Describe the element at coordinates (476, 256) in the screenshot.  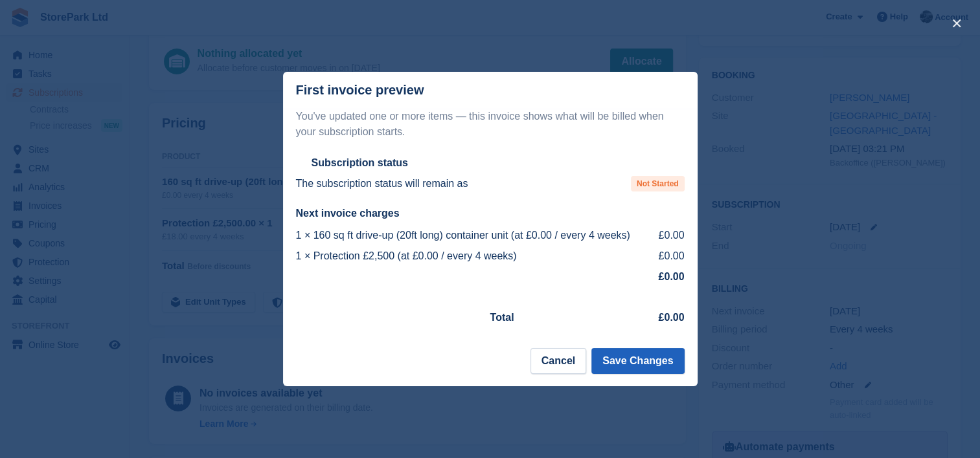
I see `td: 1 × Protection £2,500 (at £0.00 / every 4 weeks)` at that location.